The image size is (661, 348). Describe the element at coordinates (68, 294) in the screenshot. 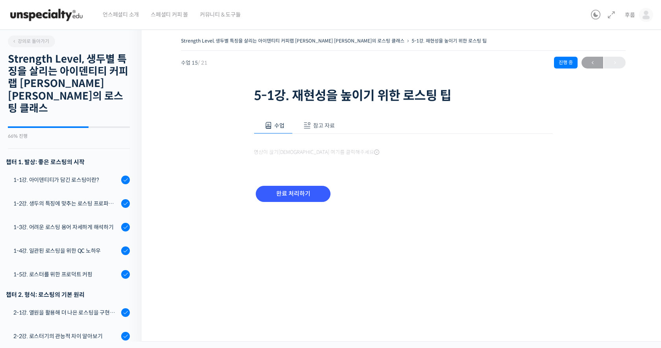

I see `div: 챕터 2. 형식: 로스팅의 기본 원리` at that location.